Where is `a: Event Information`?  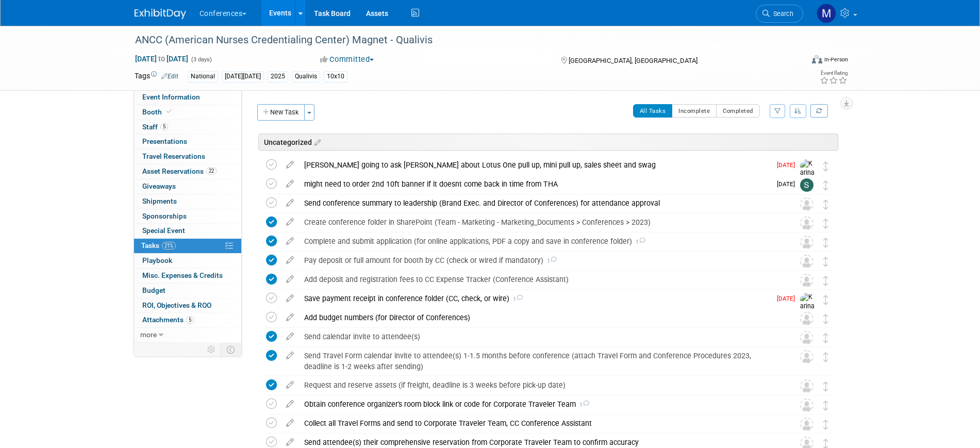
a: Event Information is located at coordinates (188, 97).